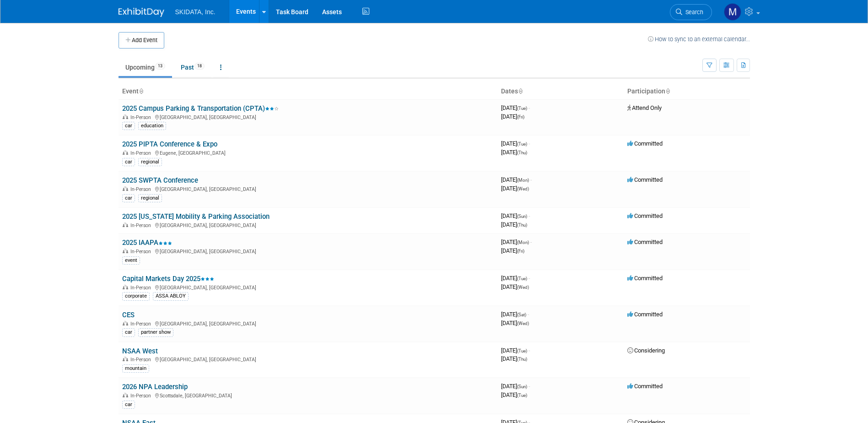 This screenshot has width=868, height=423. What do you see at coordinates (193, 67) in the screenshot?
I see `a: Past18` at bounding box center [193, 67].